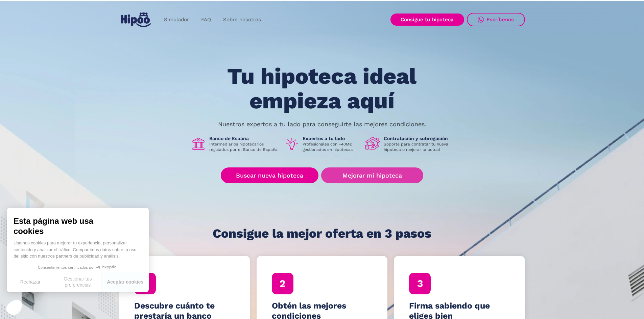 The image size is (644, 319). Describe the element at coordinates (418, 138) in the screenshot. I see `h1: Contratación y subrogación` at that location.